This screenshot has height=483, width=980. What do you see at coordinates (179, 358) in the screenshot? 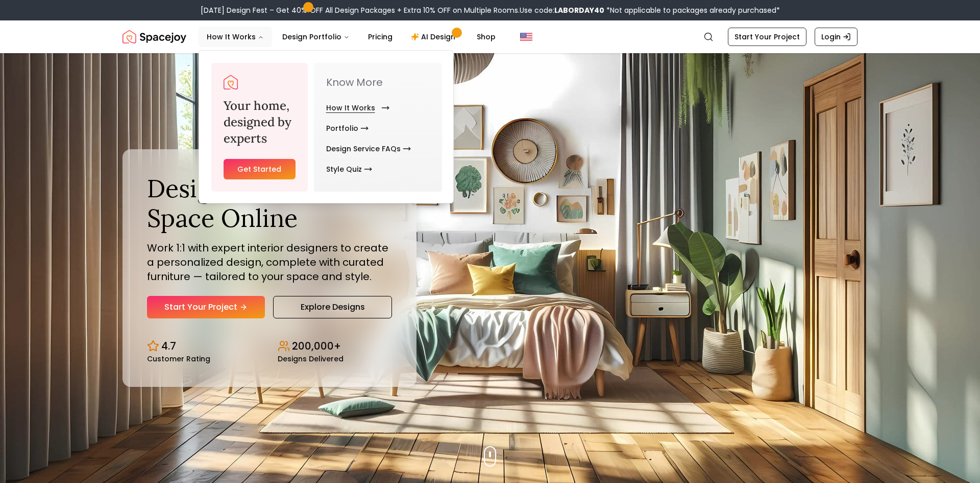
I see `small: Customer Rating` at bounding box center [179, 358].